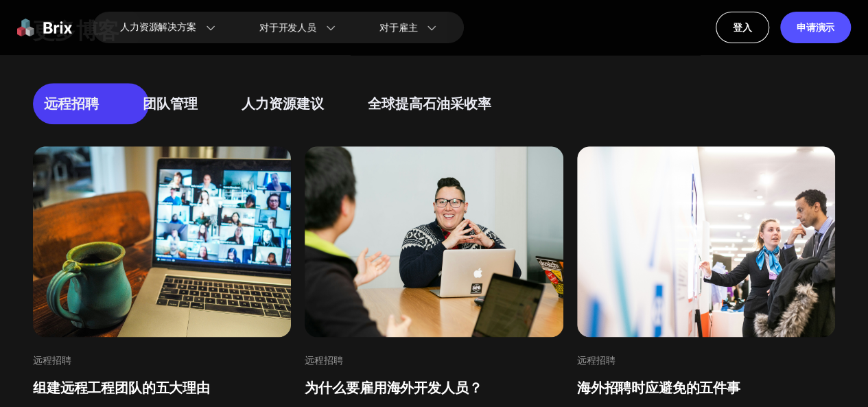  I want to click on font: 组建远程工程团队的五大理由, so click(122, 388).